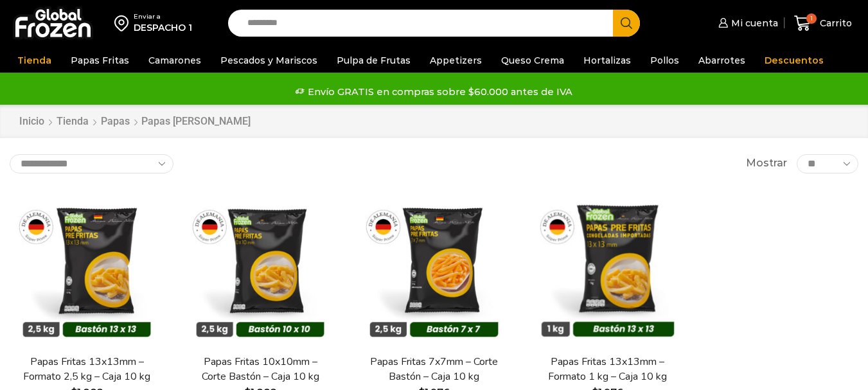 Image resolution: width=868 pixels, height=390 pixels. What do you see at coordinates (373, 60) in the screenshot?
I see `a: Pulpa de Frutas` at bounding box center [373, 60].